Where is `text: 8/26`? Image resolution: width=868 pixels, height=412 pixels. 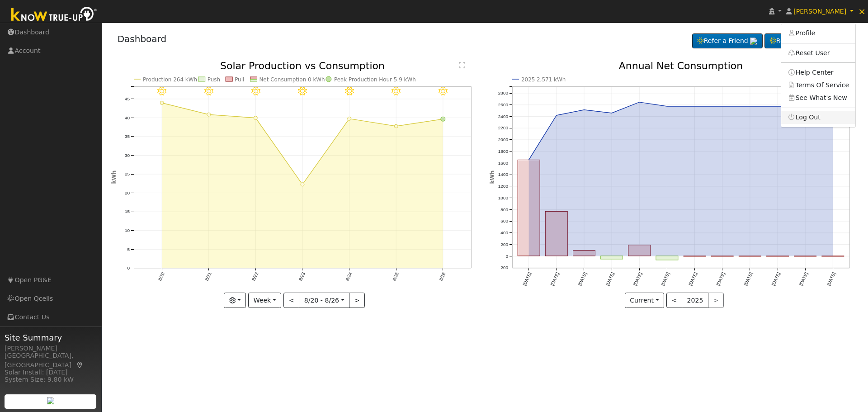 text: 8/26 is located at coordinates (442, 276).